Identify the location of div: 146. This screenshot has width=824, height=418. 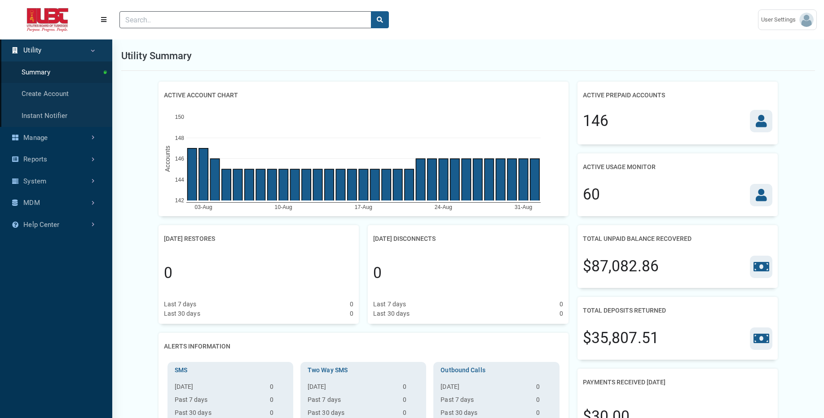
(595, 121).